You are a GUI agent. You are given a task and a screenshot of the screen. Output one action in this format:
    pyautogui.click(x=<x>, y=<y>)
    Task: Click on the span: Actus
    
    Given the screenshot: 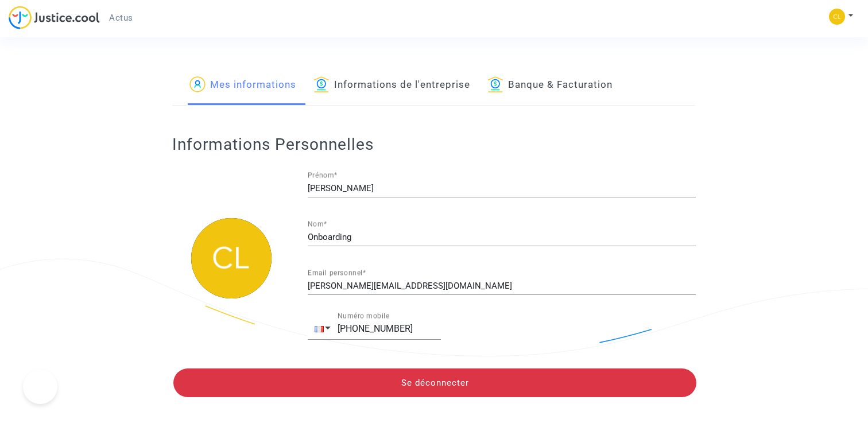 What is the action you would take?
    pyautogui.click(x=121, y=18)
    